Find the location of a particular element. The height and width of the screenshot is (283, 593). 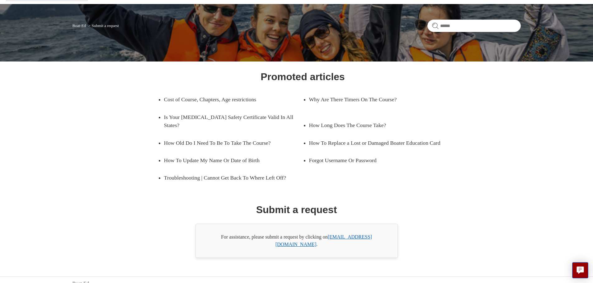

a: Forgot Username Or Password is located at coordinates (374, 161).